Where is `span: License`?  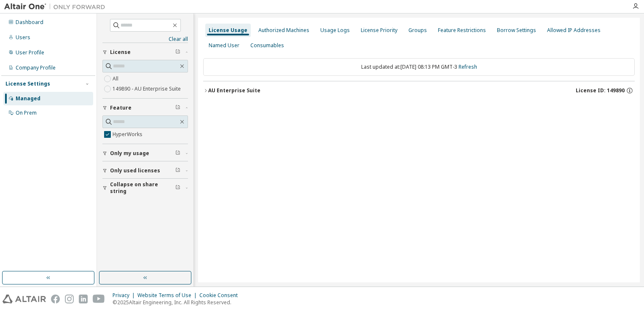 span: License is located at coordinates (120, 52).